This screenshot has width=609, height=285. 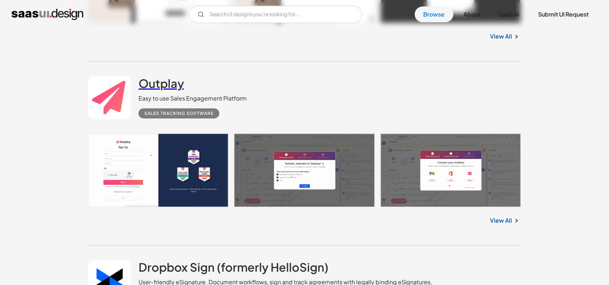 What do you see at coordinates (434, 14) in the screenshot?
I see `a: Browse` at bounding box center [434, 14].